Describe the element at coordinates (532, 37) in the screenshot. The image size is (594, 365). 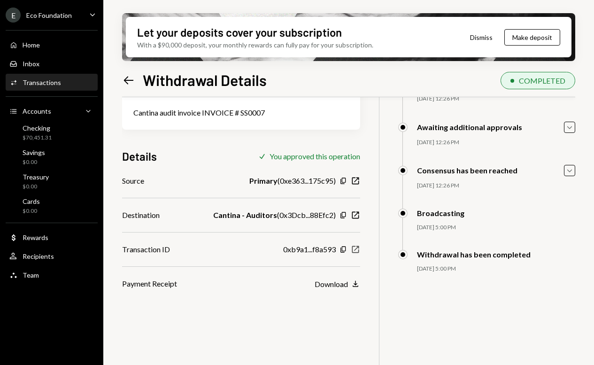
I see `button: Make deposit` at that location.